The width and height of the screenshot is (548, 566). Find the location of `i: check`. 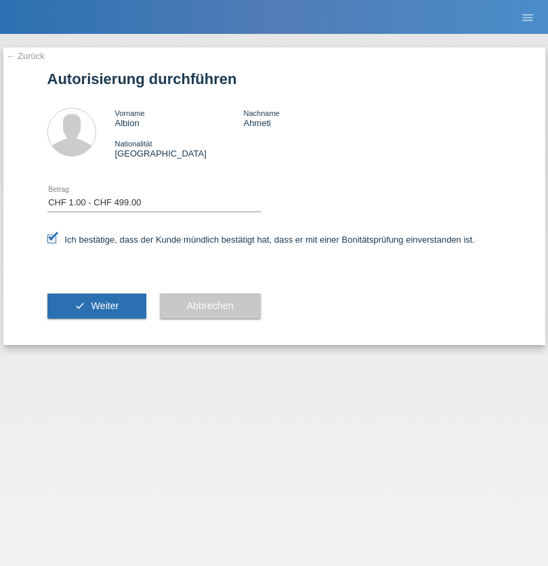

i: check is located at coordinates (80, 306).